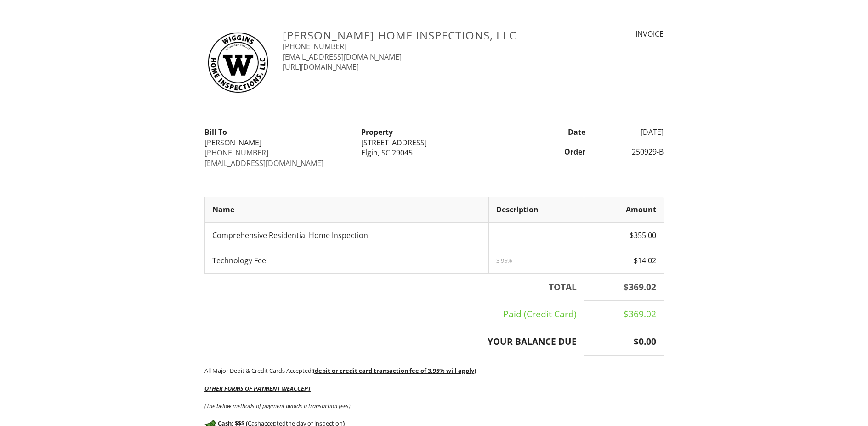 The width and height of the screenshot is (868, 426). I want to click on div: INVOICE, so click(610, 34).